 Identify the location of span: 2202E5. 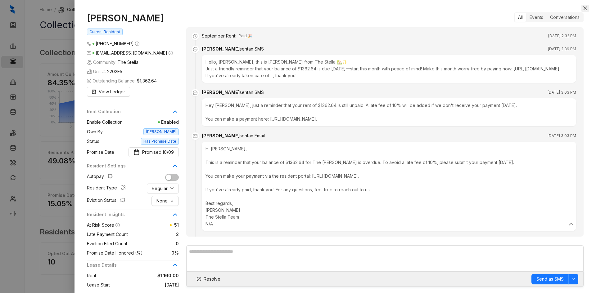
(115, 72).